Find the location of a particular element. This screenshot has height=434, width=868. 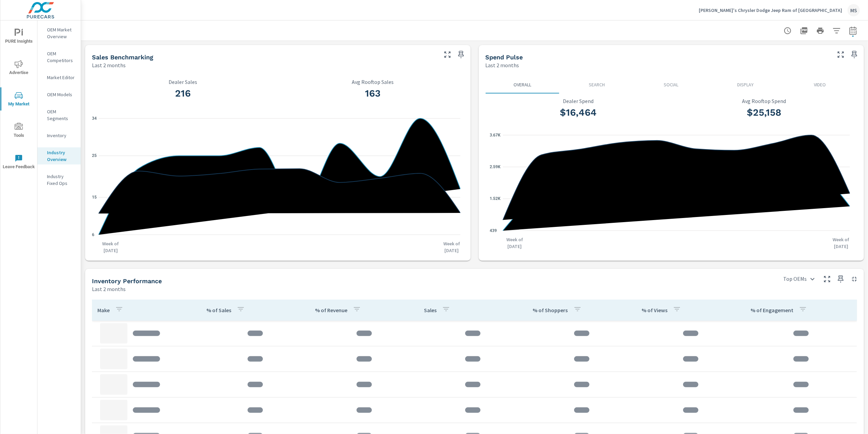

h5: Inventory Performance is located at coordinates (126, 281).